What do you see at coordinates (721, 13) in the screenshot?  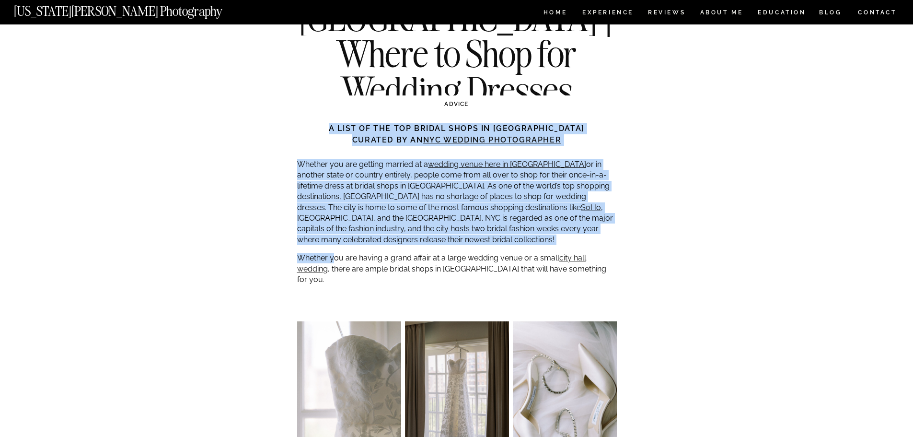 I see `a: ABOUT ME` at bounding box center [721, 13].